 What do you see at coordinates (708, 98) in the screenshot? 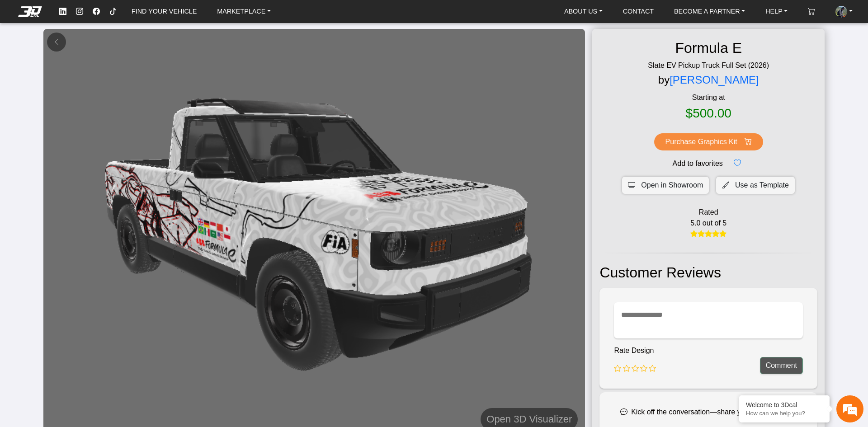
I see `span: Starting at` at bounding box center [708, 98].